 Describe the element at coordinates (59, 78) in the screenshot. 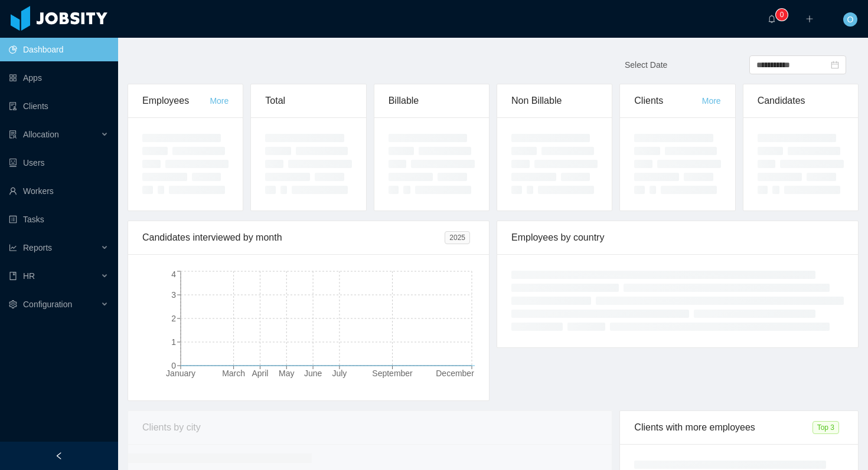

I see `a: icon: appstoreApps` at that location.